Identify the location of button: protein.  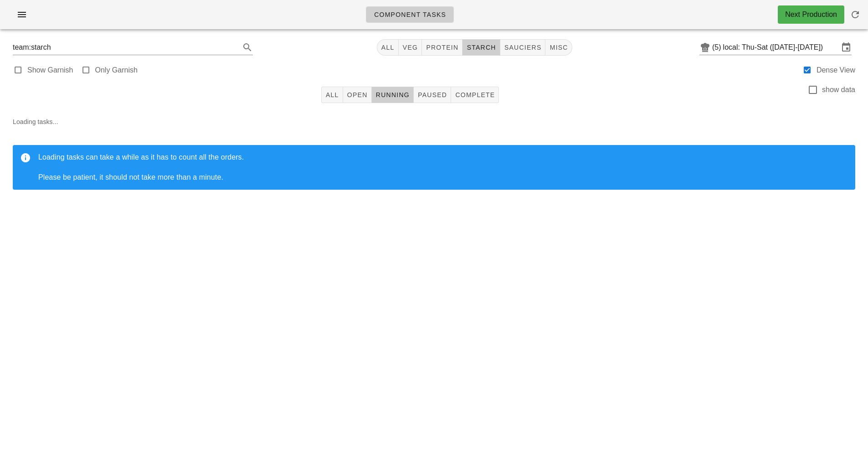
(442, 47).